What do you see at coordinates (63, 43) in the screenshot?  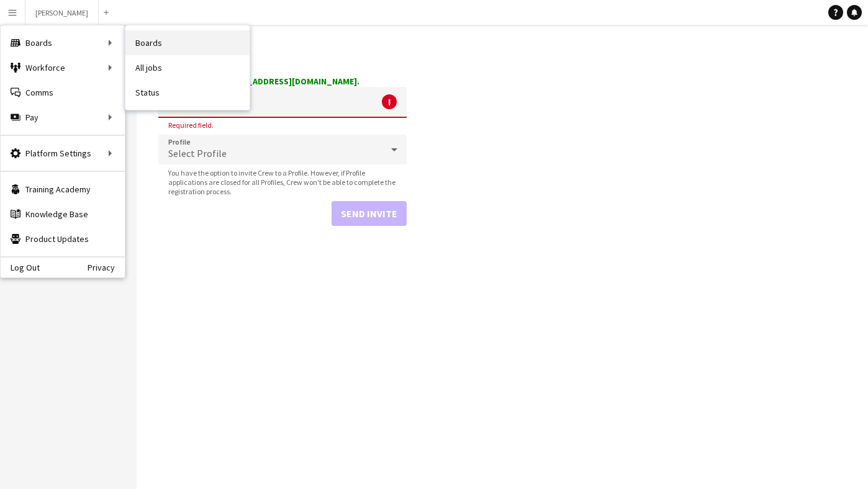 I see `div: Boards` at bounding box center [63, 43].